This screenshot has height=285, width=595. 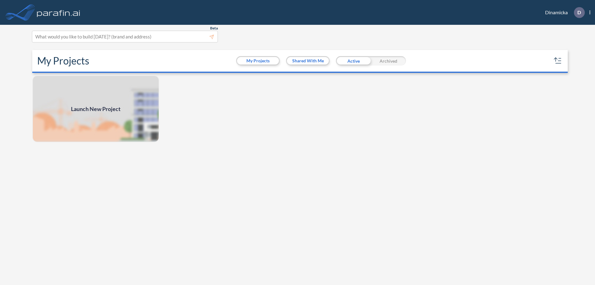 What do you see at coordinates (563, 12) in the screenshot?
I see `div: Dinamicka` at bounding box center [563, 12].